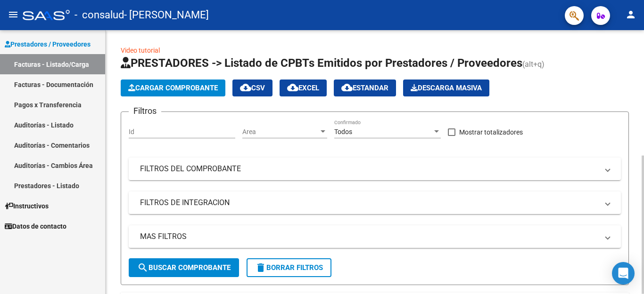  Describe the element at coordinates (252, 88) in the screenshot. I see `span: CSV` at that location.